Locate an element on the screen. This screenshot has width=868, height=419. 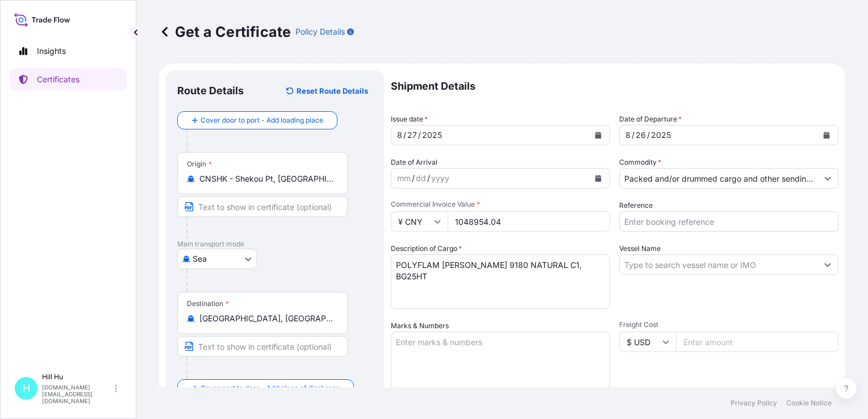
p: Privacy Policy is located at coordinates (754, 403).